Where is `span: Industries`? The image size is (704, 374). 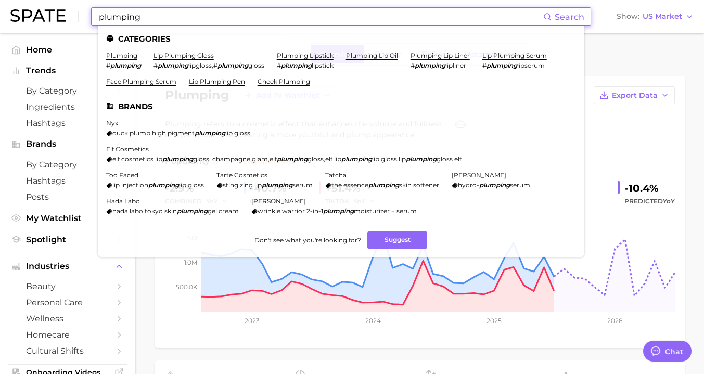
span: Industries is located at coordinates (68, 267).